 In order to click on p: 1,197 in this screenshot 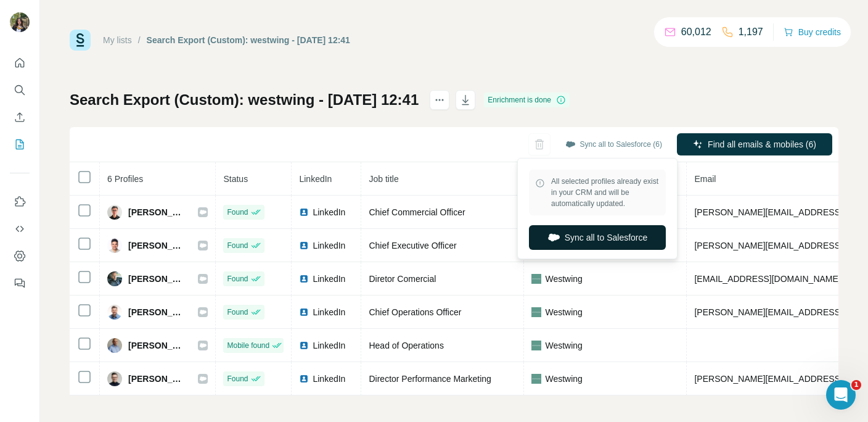, I will do `click(751, 32)`.